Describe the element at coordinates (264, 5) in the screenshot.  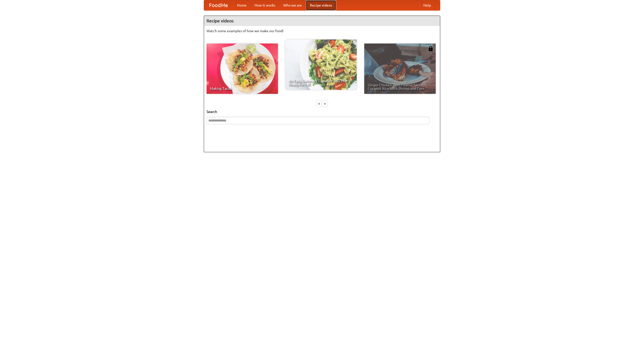
I see `a: How it works` at that location.